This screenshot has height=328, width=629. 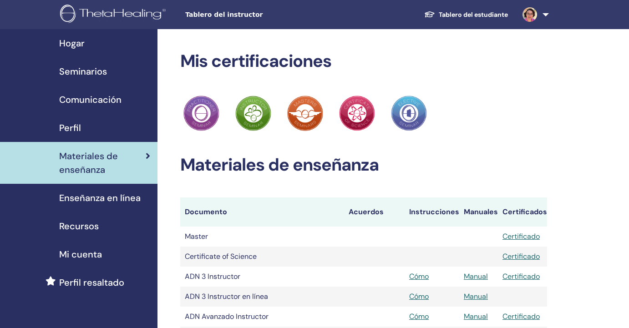 What do you see at coordinates (364, 165) in the screenshot?
I see `h2: Materiales de enseñanza` at bounding box center [364, 165].